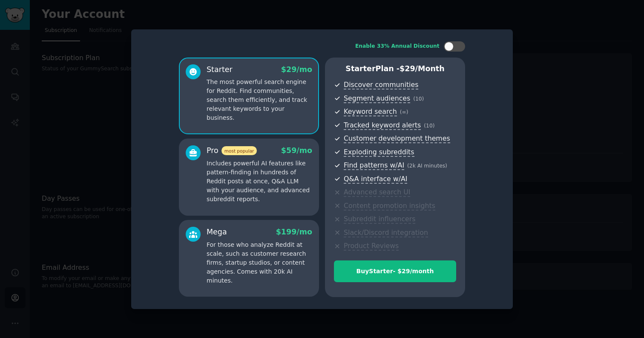 The width and height of the screenshot is (644, 338). What do you see at coordinates (260, 100) in the screenshot?
I see `p: The most powerful search engine for Reddit. Find communities, search them efficiently, and track ...` at bounding box center [260, 100].